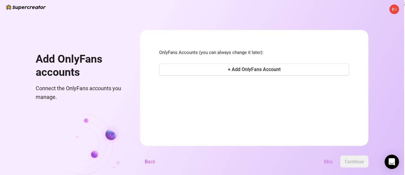  What do you see at coordinates (81, 93) in the screenshot?
I see `span: Connect the OnlyFans accounts you manage.` at bounding box center [81, 93].